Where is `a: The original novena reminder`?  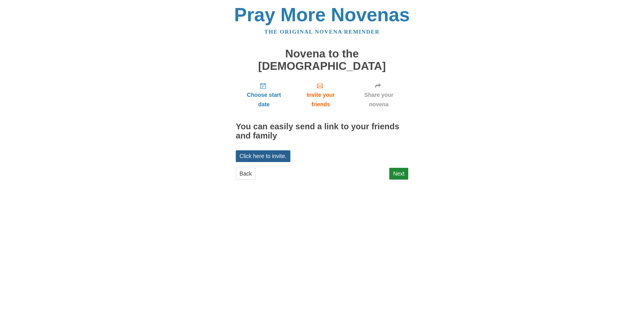
a: The original novena reminder is located at coordinates (322, 32).